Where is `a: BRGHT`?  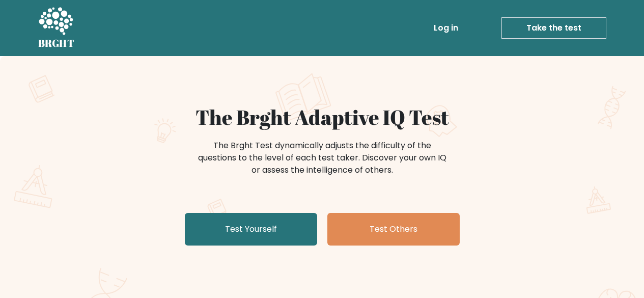 a: BRGHT is located at coordinates (56, 28).